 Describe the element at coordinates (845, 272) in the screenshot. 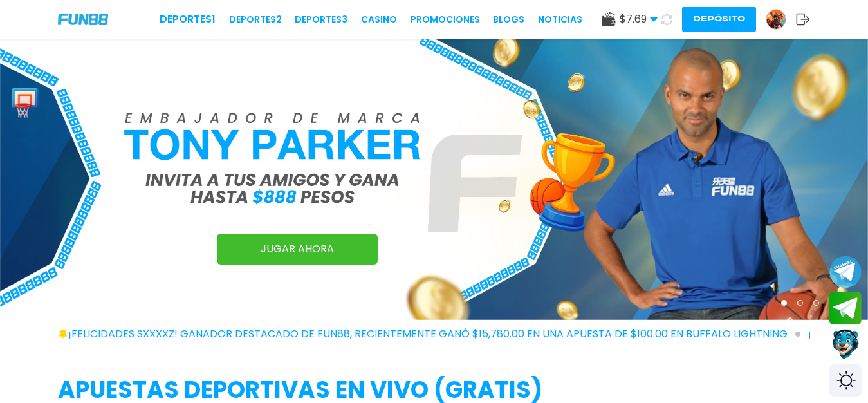

I see `button: Join telegram channel` at that location.